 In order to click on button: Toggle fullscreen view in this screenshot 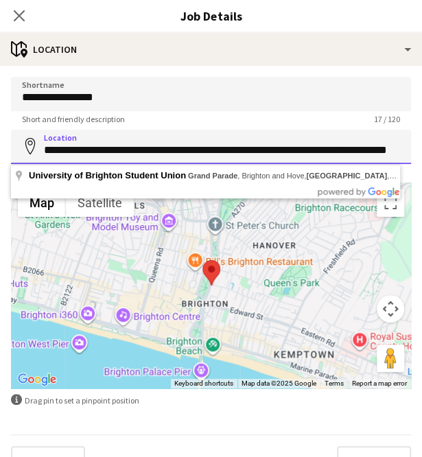, I will do `click(390, 203)`.